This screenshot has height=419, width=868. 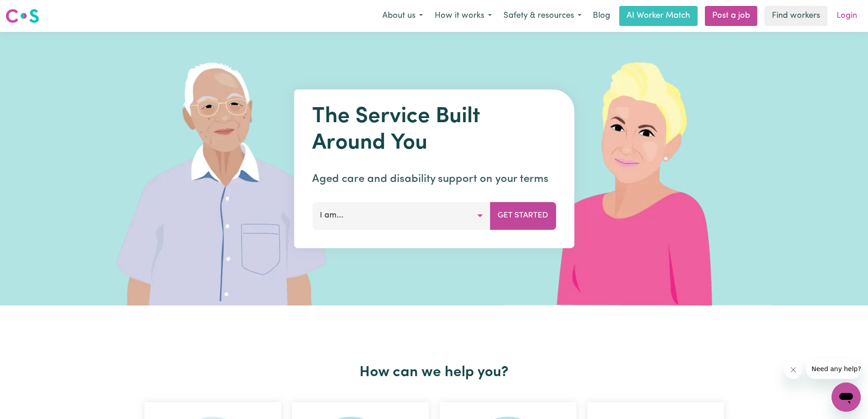 I want to click on h2: How can we help you?, so click(x=434, y=373).